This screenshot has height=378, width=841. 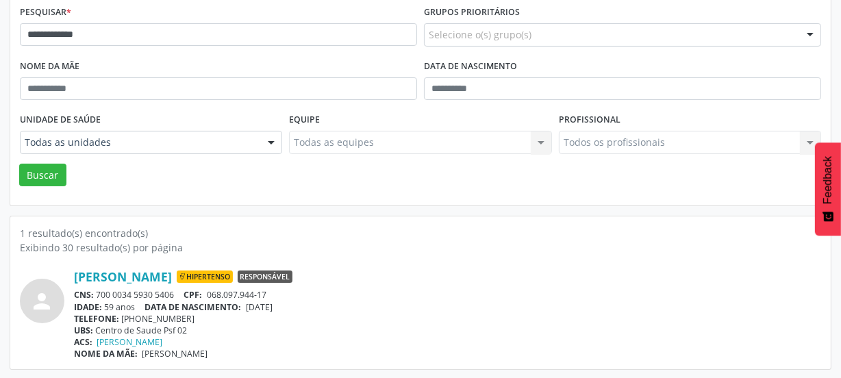 What do you see at coordinates (447, 307) in the screenshot?
I see `div: 59 anos` at bounding box center [447, 307].